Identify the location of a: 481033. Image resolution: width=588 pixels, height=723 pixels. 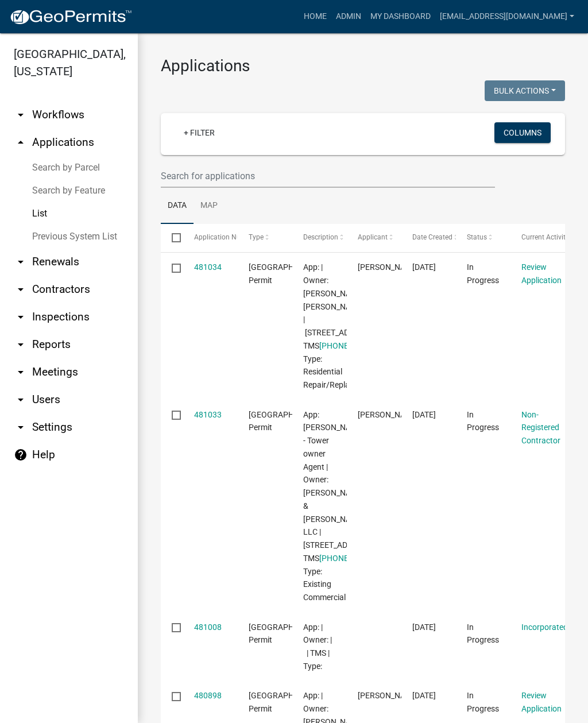
(208, 415).